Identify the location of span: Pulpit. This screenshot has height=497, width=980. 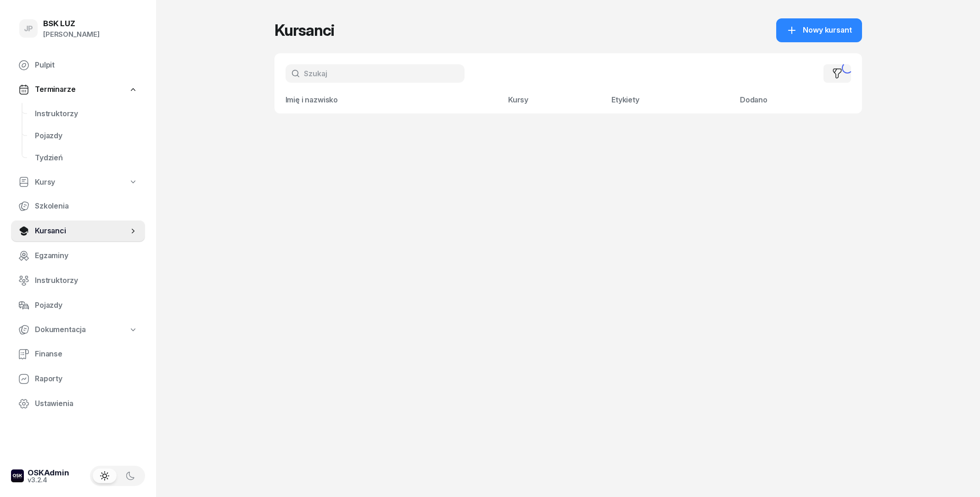
(86, 65).